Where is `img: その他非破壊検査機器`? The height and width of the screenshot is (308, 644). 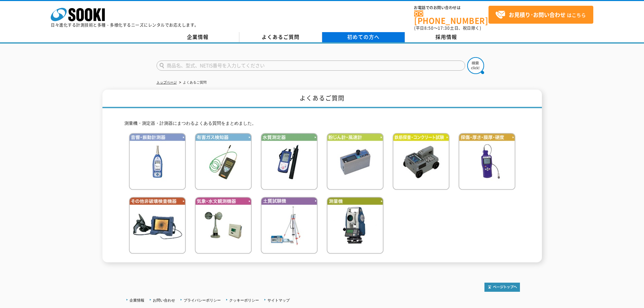
img: その他非破壊検査機器 is located at coordinates (157, 225).